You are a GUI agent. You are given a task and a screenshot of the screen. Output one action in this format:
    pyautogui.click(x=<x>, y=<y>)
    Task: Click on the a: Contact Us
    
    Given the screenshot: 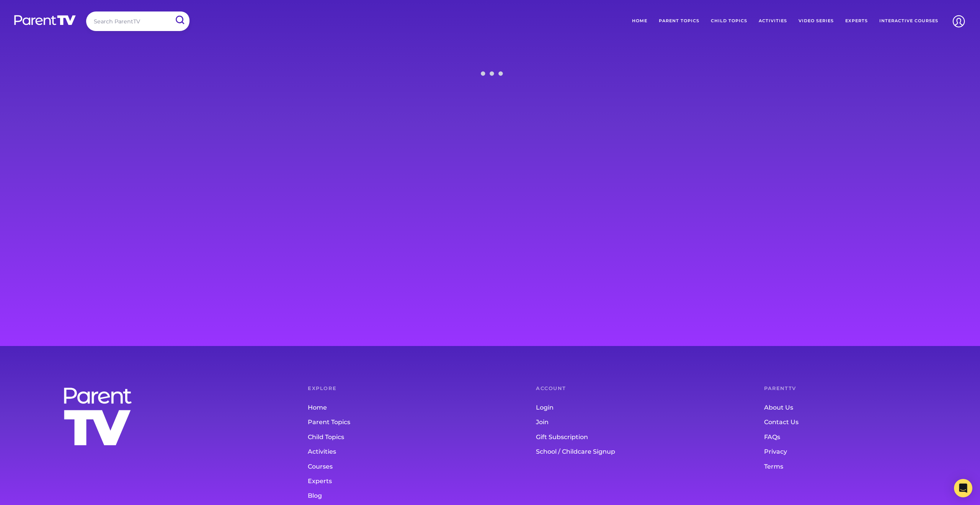 What is the action you would take?
    pyautogui.click(x=863, y=422)
    